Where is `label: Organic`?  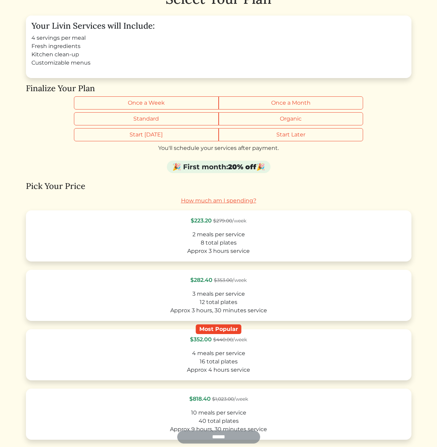 label: Organic is located at coordinates (291, 119).